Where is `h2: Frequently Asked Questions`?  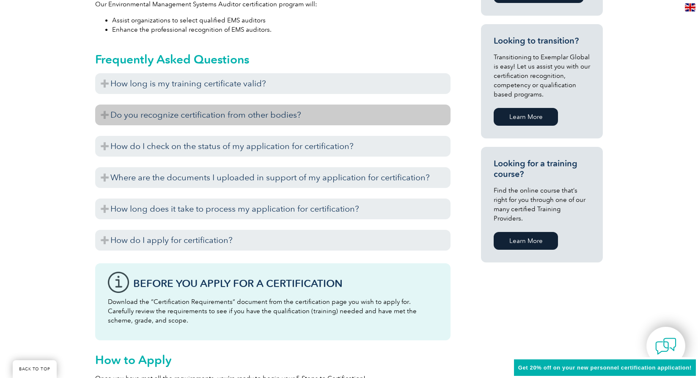 h2: Frequently Asked Questions is located at coordinates (273, 59).